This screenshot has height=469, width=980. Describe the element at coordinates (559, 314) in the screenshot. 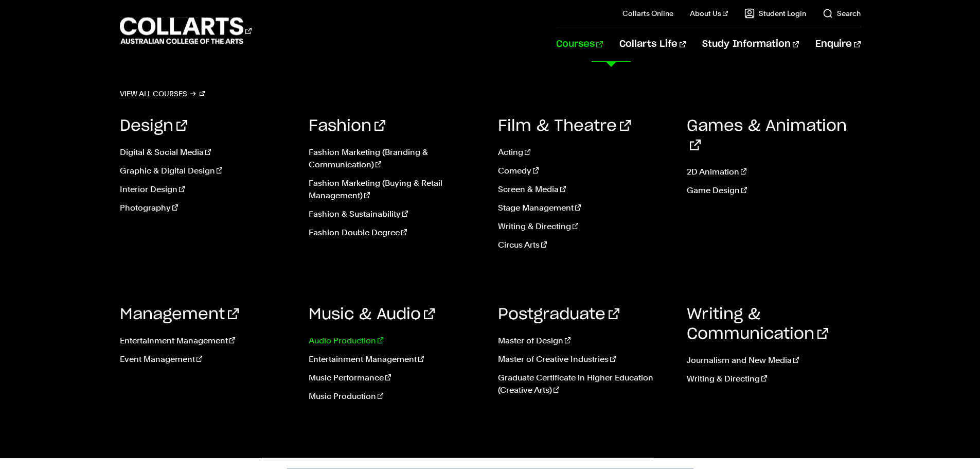

I see `a: Postgraduate` at that location.